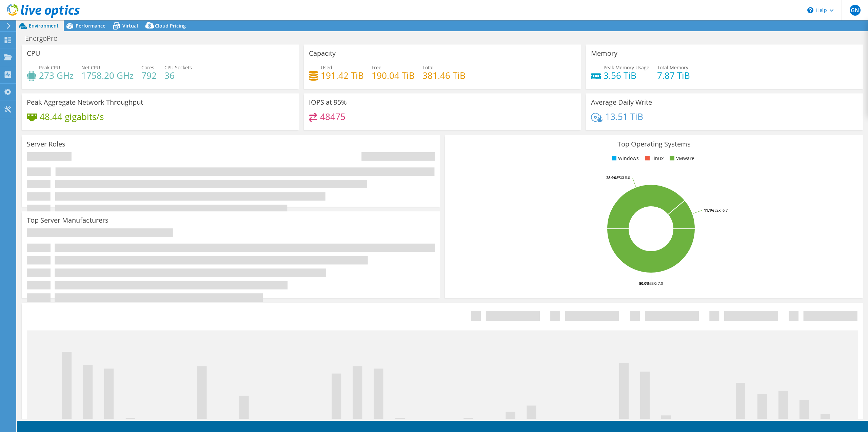 This screenshot has height=432, width=868. Describe the element at coordinates (91, 26) in the screenshot. I see `span: Performance` at that location.